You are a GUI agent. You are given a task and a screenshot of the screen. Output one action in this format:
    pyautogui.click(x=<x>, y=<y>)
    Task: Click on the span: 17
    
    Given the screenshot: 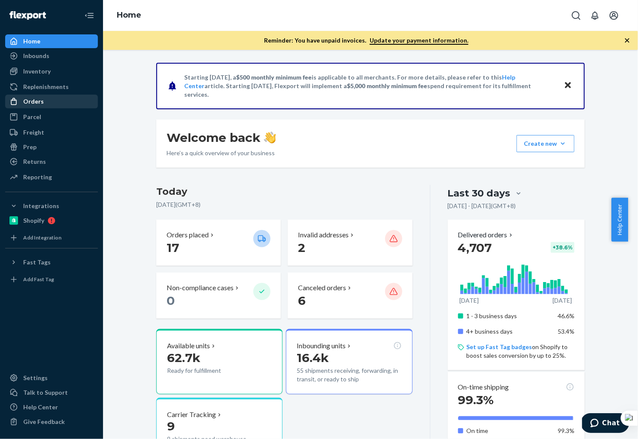 What is the action you would take?
    pyautogui.click(x=173, y=247)
    